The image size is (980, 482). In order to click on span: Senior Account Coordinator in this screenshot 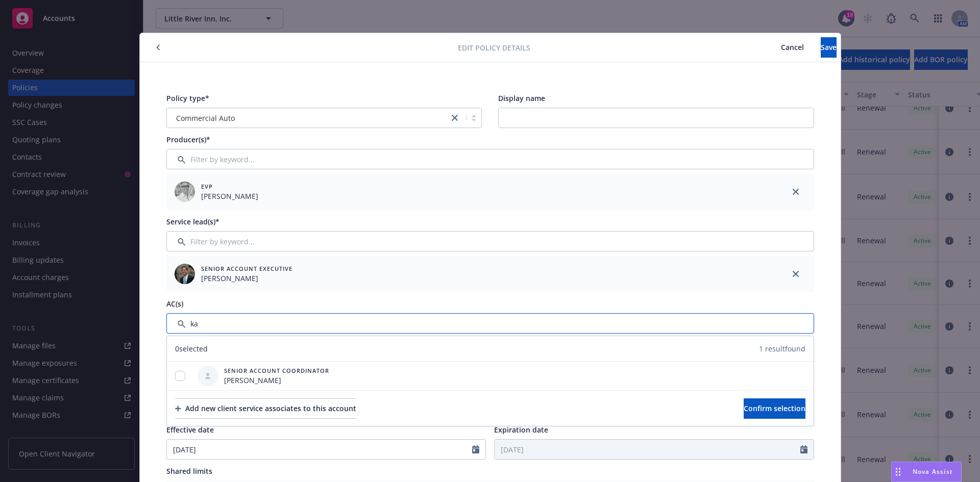, I will do `click(277, 370)`.